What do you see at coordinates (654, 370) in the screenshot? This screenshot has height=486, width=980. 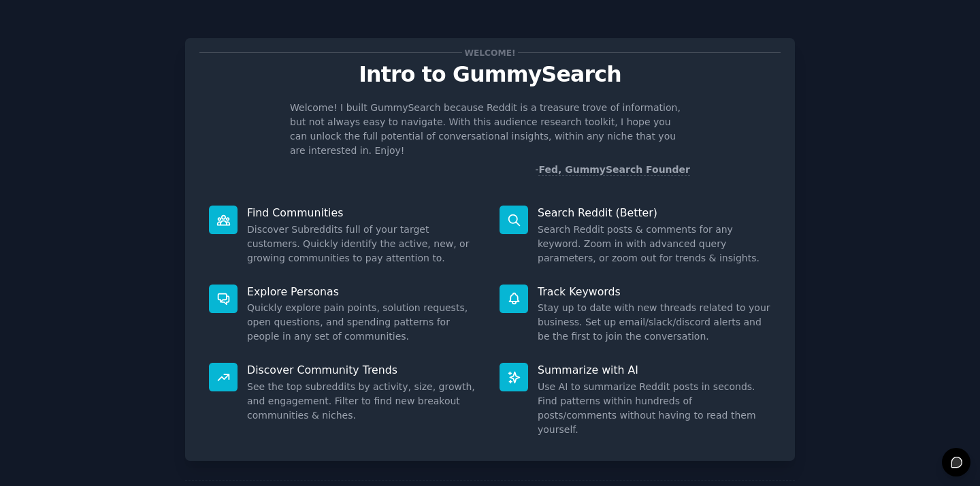 I see `p: Summarize with AI` at bounding box center [654, 370].